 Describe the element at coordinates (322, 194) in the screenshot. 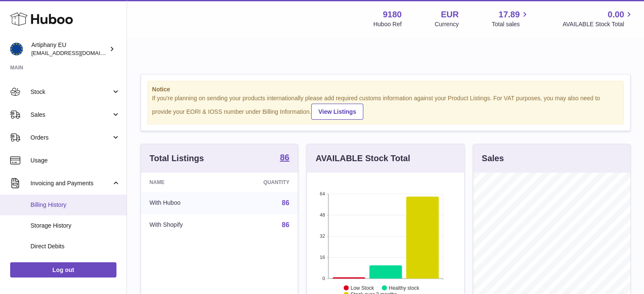

I see `text: 64` at that location.